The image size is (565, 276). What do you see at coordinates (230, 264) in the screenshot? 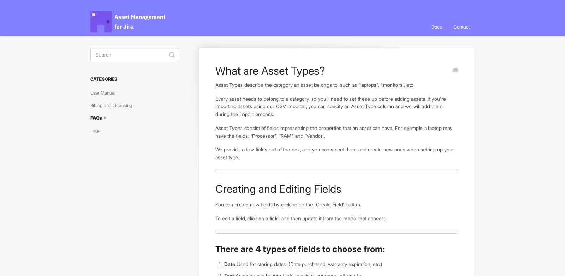
I see `strong: Date:` at bounding box center [230, 264].